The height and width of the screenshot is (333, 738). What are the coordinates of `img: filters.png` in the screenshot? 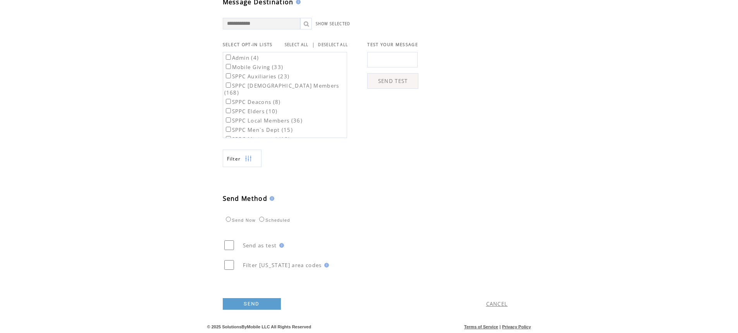 It's located at (248, 158).